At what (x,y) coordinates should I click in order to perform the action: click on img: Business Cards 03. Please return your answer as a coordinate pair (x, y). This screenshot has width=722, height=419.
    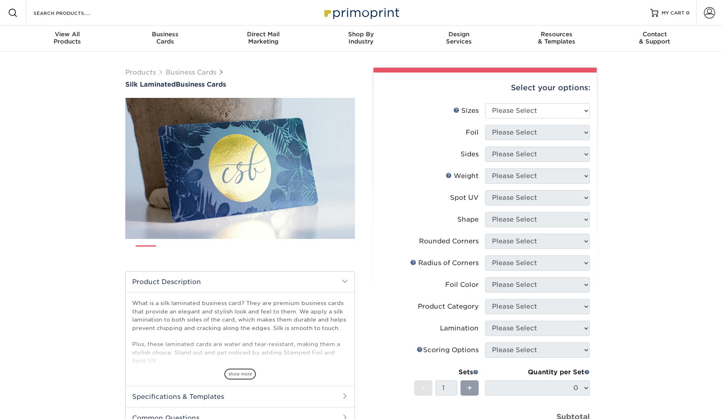
    Looking at the image, I should click on (200, 252).